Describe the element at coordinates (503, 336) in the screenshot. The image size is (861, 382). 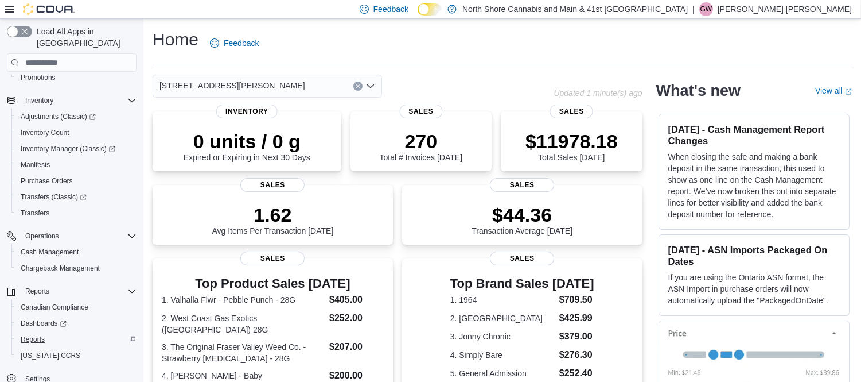
I see `dt: 3. Jonny Chronic` at that location.